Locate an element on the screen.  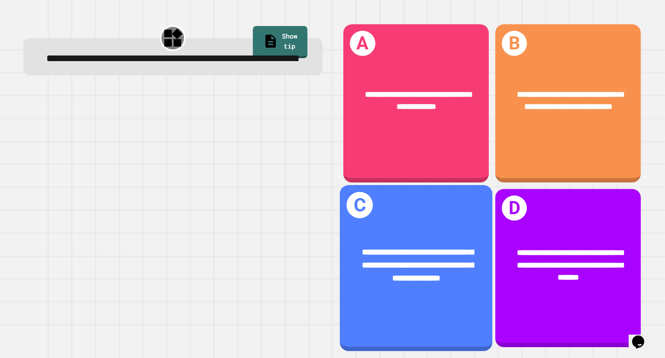
h1: D is located at coordinates (514, 208).